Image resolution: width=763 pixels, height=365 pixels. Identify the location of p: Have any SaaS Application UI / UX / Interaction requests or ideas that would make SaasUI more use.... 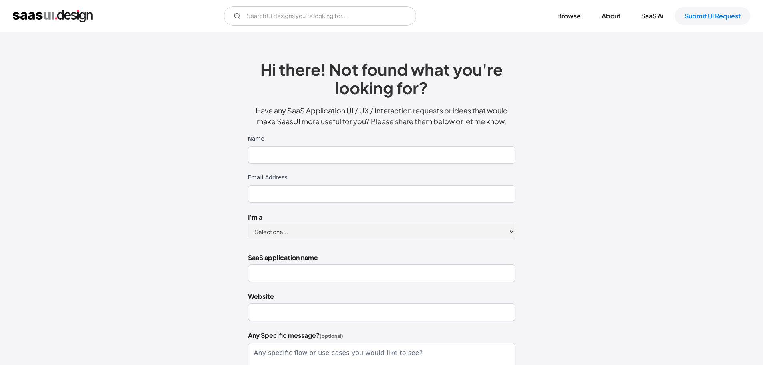
(382, 116).